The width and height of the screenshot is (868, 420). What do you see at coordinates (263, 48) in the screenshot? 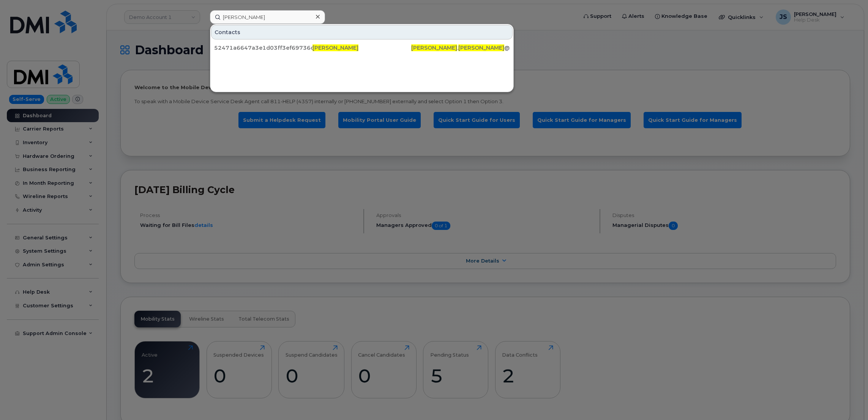
I see `div: 52471a6647a3e1d03ff3ef69736d4385` at bounding box center [263, 48].